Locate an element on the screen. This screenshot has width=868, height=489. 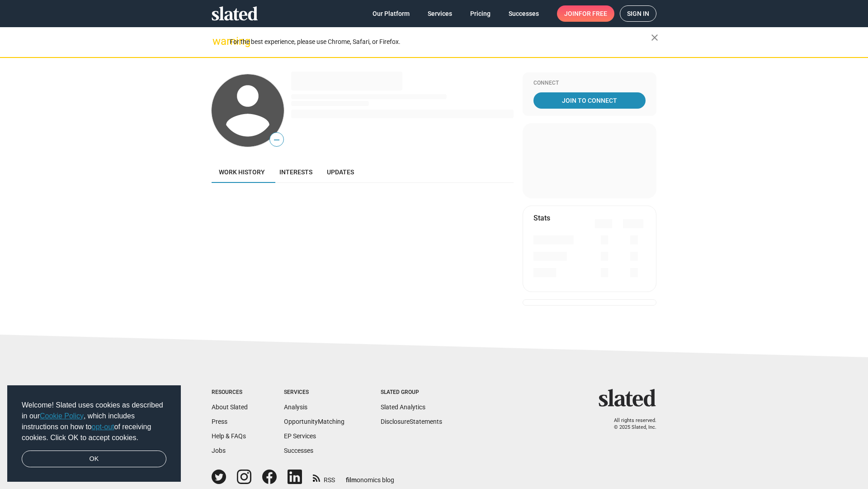
a: Slated Analytics is located at coordinates (403, 407).